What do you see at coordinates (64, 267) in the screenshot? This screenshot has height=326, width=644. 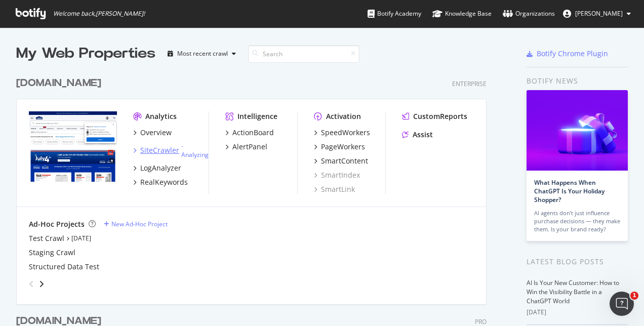 I see `div: Structured Data Test` at bounding box center [64, 267].